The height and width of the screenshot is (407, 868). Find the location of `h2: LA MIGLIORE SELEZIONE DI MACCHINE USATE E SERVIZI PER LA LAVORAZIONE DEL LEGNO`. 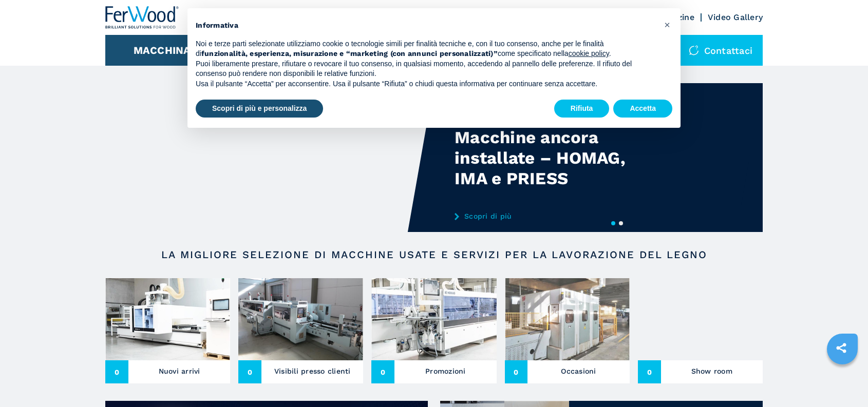

h2: LA MIGLIORE SELEZIONE DI MACCHINE USATE E SERVIZI PER LA LAVORAZIONE DEL LEGNO is located at coordinates (434, 255).